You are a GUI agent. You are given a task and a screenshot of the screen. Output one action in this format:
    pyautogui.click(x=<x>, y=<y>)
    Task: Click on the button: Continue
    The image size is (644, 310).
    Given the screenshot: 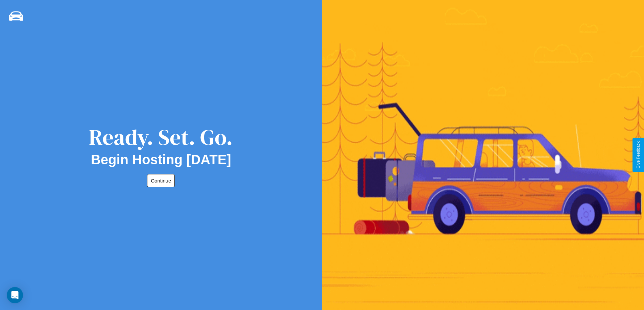 What is the action you would take?
    pyautogui.click(x=161, y=180)
    